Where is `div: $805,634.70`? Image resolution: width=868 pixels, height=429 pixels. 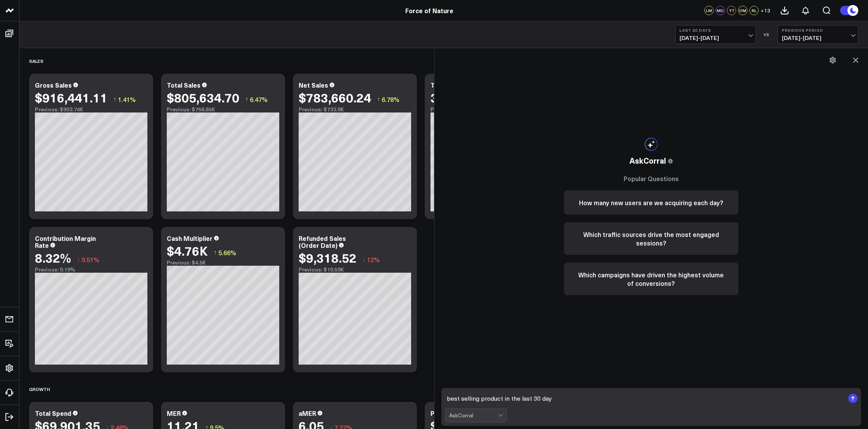
div: $805,634.70 is located at coordinates (203, 98).